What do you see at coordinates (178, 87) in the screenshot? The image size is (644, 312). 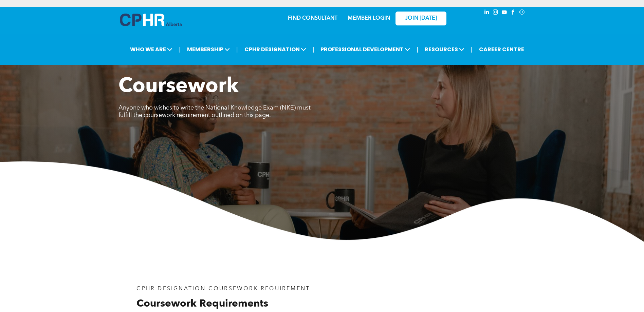 I see `span: Coursework` at bounding box center [178, 87].